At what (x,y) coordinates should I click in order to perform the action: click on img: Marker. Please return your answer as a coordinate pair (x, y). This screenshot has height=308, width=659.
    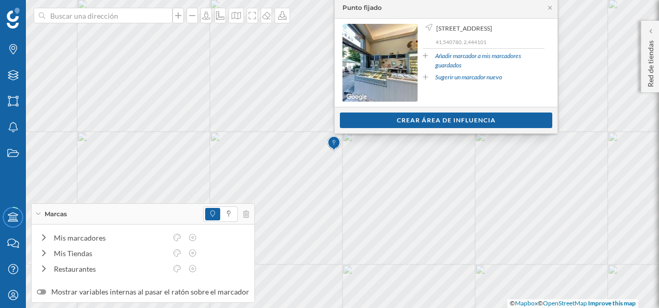
    Looking at the image, I should click on (334, 144).